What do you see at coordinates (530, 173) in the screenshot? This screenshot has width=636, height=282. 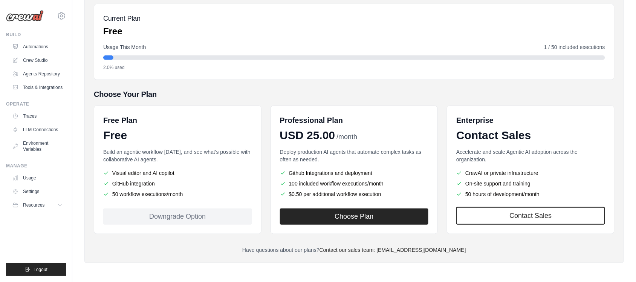 I see `li: CrewAI or private infrastructure` at bounding box center [530, 173].